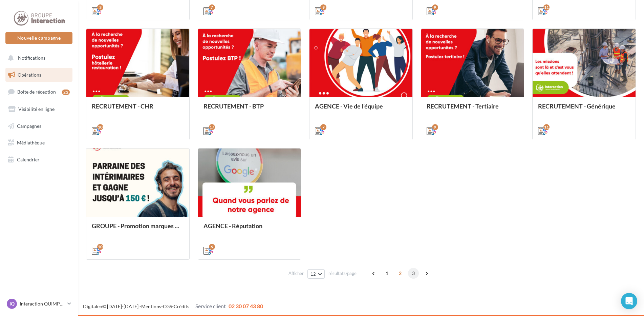 The width and height of the screenshot is (644, 316). I want to click on div: 6, so click(212, 247).